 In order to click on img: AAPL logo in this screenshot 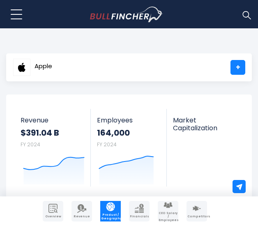, I will do `click(22, 68)`.